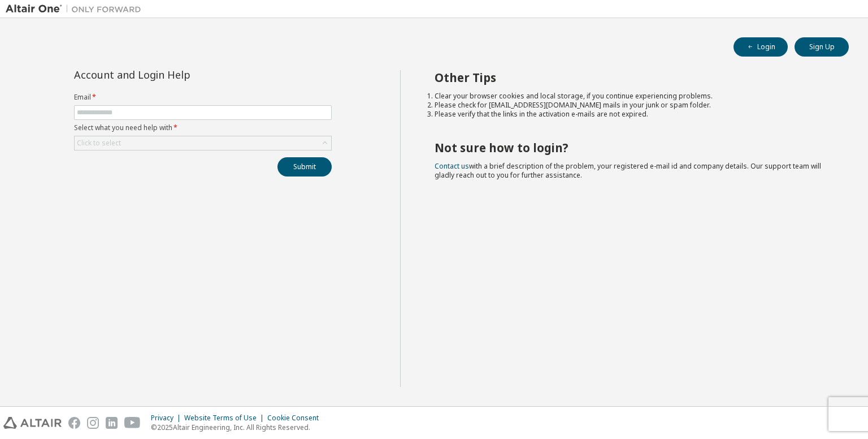  I want to click on img: Altair One, so click(76, 9).